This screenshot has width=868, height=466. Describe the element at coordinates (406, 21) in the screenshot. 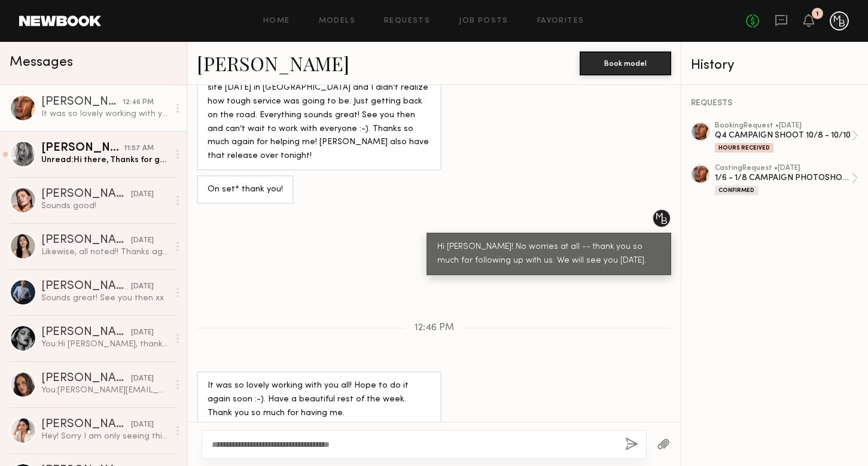

I see `a: Requests` at that location.